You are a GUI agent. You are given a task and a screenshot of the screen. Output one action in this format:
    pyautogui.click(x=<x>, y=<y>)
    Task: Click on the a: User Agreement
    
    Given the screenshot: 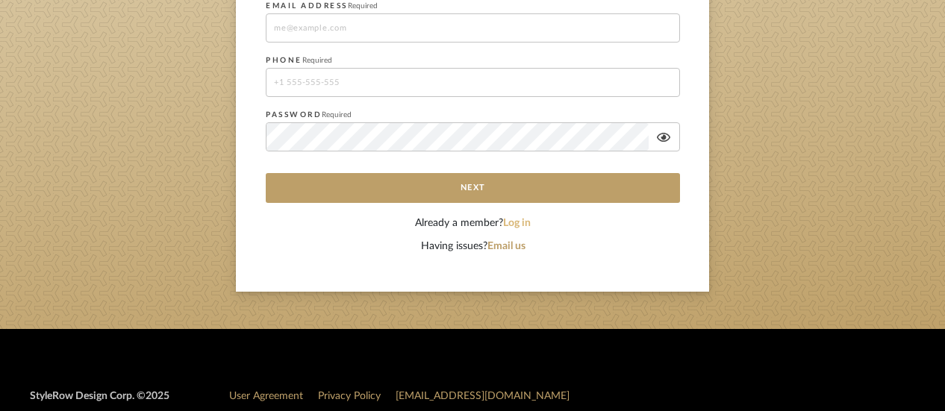 What is the action you would take?
    pyautogui.click(x=266, y=396)
    